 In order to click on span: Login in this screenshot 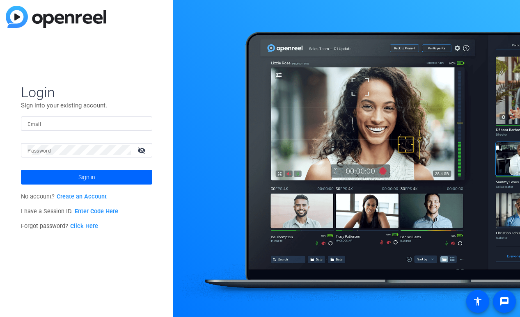, I will do `click(87, 92)`.